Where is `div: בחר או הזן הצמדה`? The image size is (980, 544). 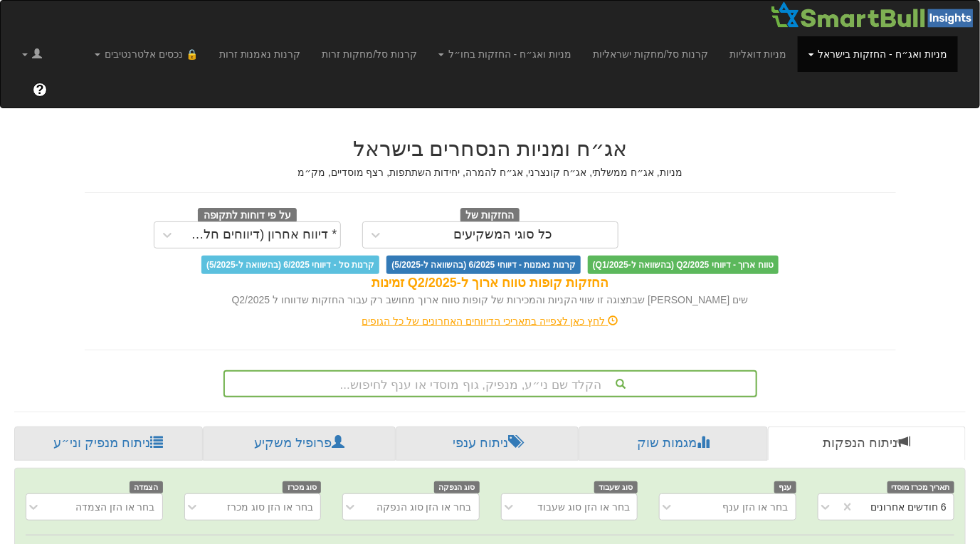
div: בחר או הזן הצמדה is located at coordinates (116, 507).